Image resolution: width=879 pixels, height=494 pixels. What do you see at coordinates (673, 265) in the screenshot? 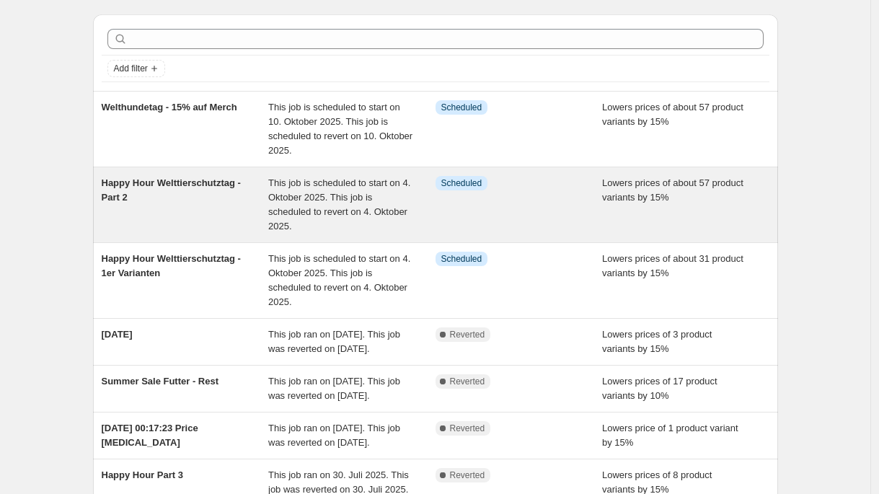
I see `span: Lowers prices of about 31 product variants by 15%` at bounding box center [673, 265].